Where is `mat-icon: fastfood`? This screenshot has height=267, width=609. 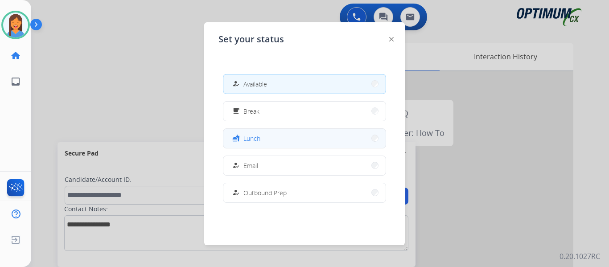 mat-icon: fastfood is located at coordinates (236, 138).